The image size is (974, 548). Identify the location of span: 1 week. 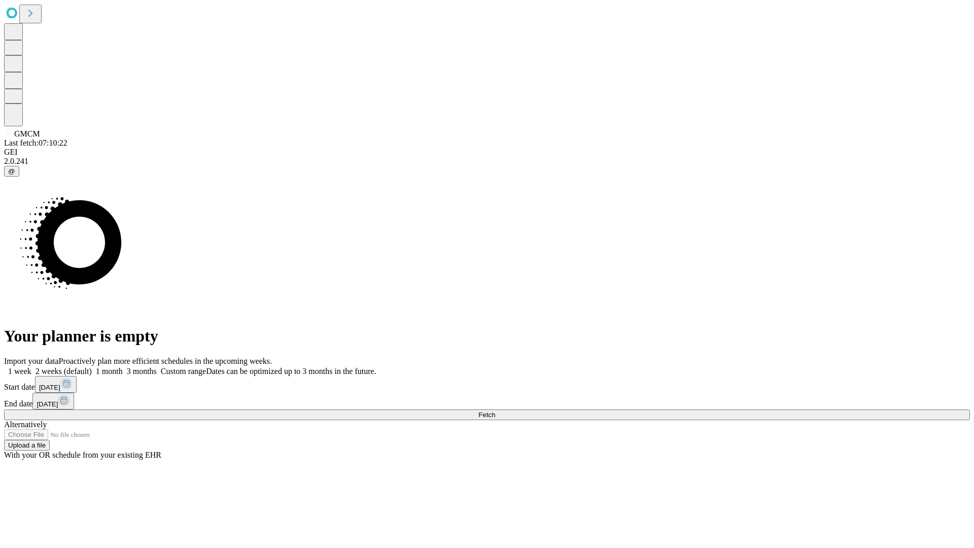
(20, 371).